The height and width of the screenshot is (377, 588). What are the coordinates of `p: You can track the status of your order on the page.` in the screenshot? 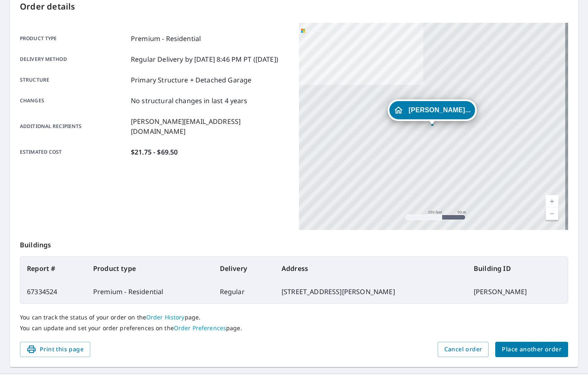 It's located at (294, 317).